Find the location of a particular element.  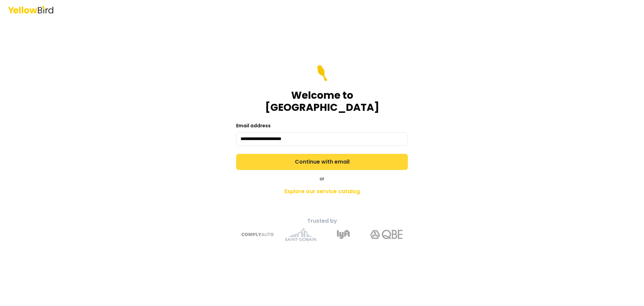

label: Email address is located at coordinates (253, 126).